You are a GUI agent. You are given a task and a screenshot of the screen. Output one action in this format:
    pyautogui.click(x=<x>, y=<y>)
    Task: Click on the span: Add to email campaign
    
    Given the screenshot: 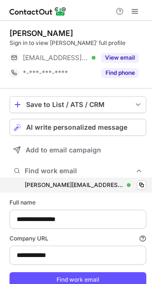 What is the action you would take?
    pyautogui.click(x=63, y=150)
    